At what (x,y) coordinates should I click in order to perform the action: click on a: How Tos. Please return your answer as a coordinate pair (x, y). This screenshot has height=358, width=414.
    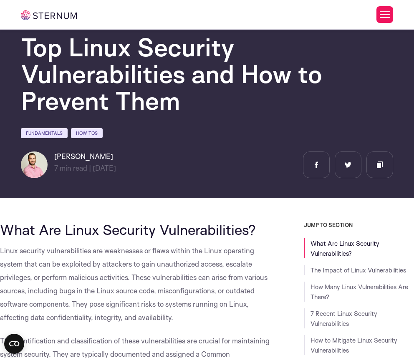
    Looking at the image, I should click on (87, 133).